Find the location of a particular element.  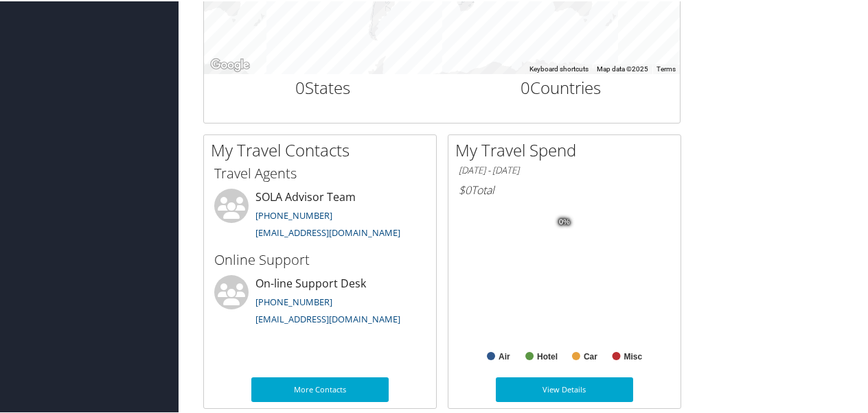

text: Hotel is located at coordinates (548, 356).